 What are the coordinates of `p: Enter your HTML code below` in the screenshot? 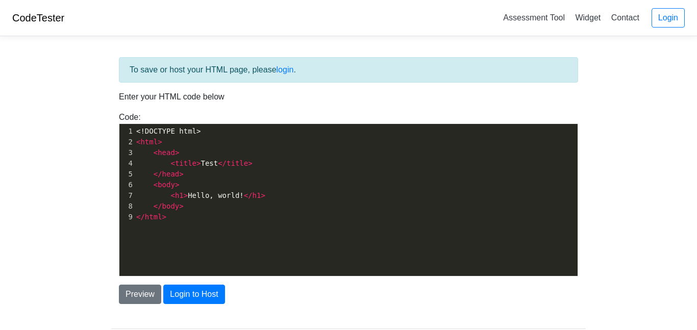 It's located at (348, 97).